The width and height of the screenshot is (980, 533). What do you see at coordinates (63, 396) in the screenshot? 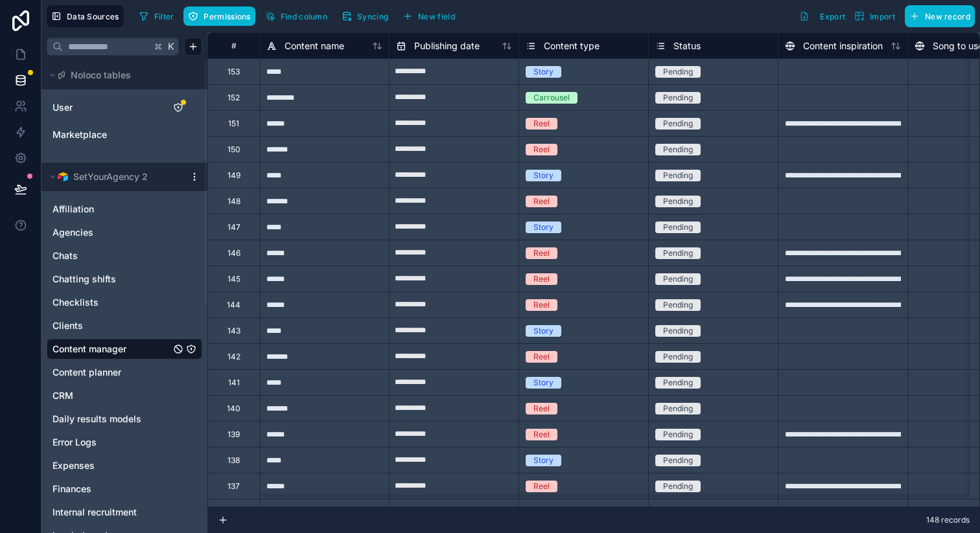
I see `span: CRM` at bounding box center [63, 396].